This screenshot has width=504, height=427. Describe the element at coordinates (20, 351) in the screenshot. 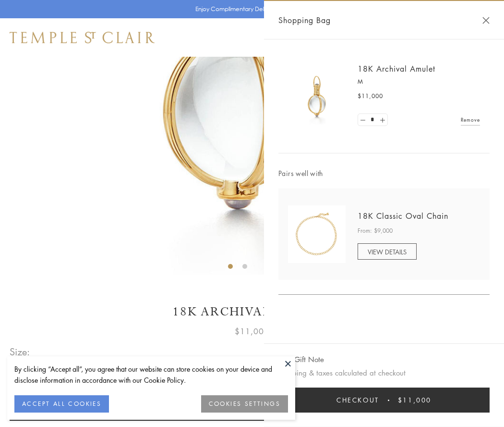

I see `span: Size:` at that location.